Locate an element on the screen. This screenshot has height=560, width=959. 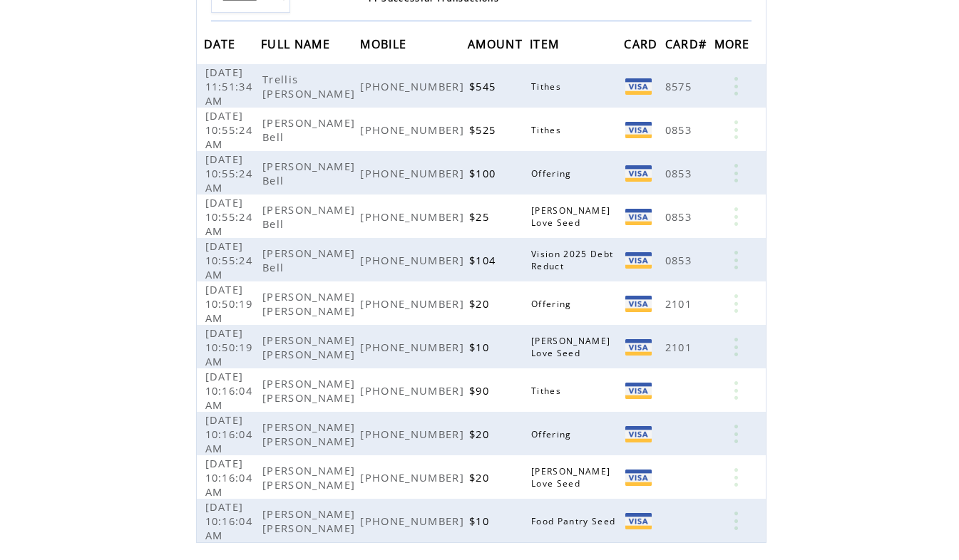
span: FULL NAME is located at coordinates (298, 46).